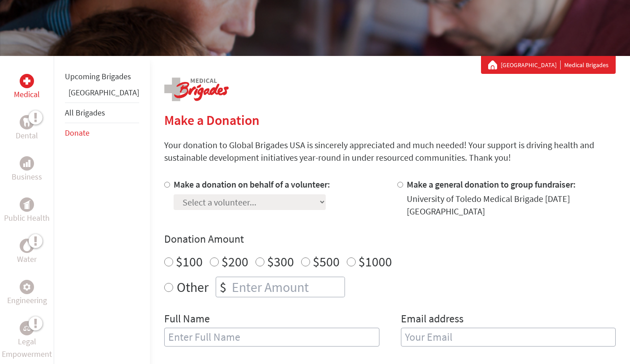 The height and width of the screenshot is (364, 630). What do you see at coordinates (390, 239) in the screenshot?
I see `h4: Donation Amount` at bounding box center [390, 239].